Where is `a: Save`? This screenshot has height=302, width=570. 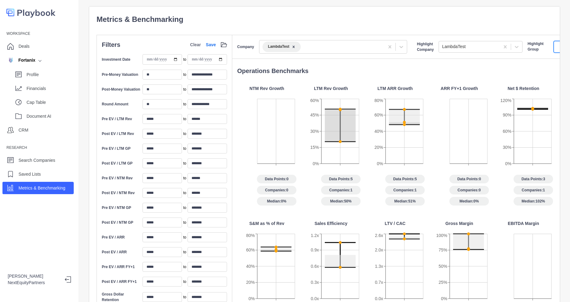
a: Save is located at coordinates (211, 45).